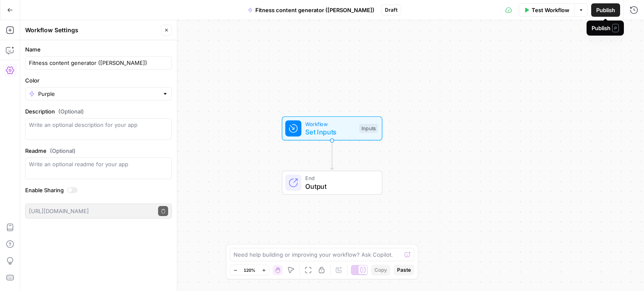 This screenshot has height=291, width=644. What do you see at coordinates (550, 10) in the screenshot?
I see `span: Test Workflow` at bounding box center [550, 10].